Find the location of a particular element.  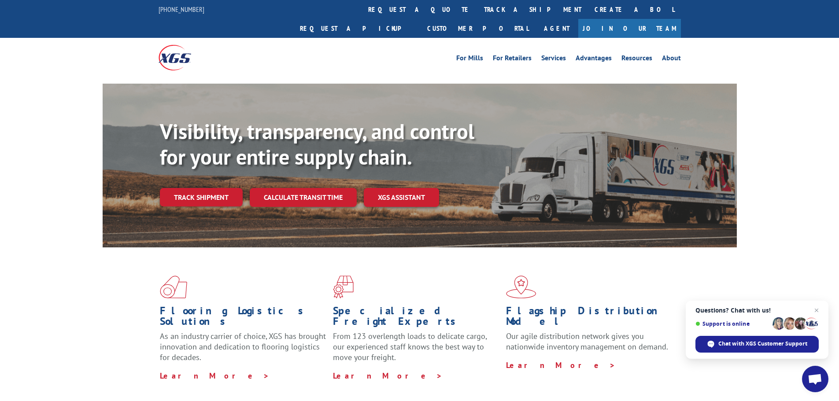

a: Calculate transit time is located at coordinates (303, 197).